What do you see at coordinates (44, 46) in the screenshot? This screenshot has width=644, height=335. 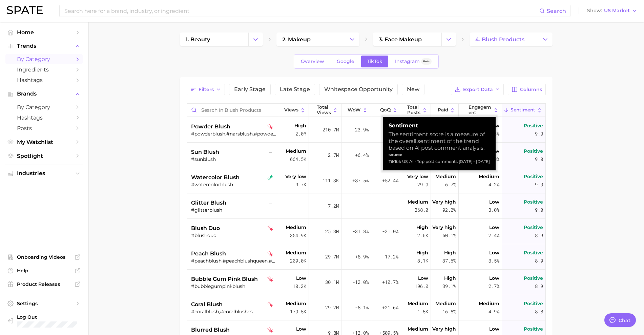 I see `span: Trends` at bounding box center [44, 46].